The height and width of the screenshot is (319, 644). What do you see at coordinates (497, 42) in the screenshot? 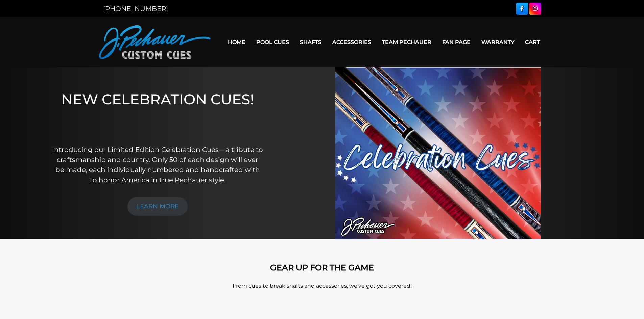
I see `a: Warranty` at bounding box center [497, 42].